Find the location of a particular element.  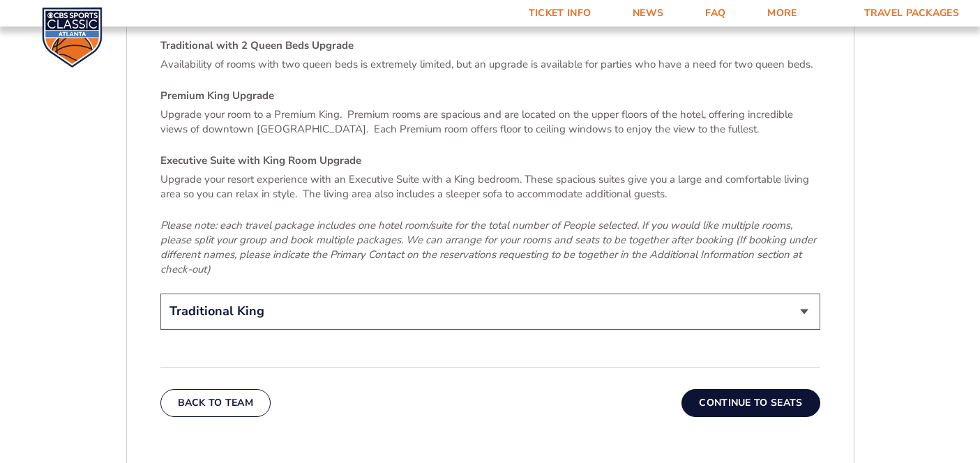

img: CBS Sports Classic is located at coordinates (72, 37).